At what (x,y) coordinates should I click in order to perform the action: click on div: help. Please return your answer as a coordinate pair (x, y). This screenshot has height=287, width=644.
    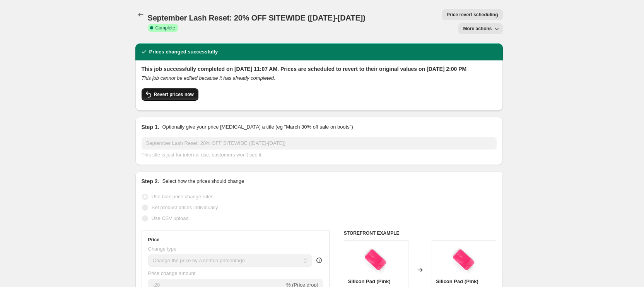
    Looking at the image, I should click on (319, 260).